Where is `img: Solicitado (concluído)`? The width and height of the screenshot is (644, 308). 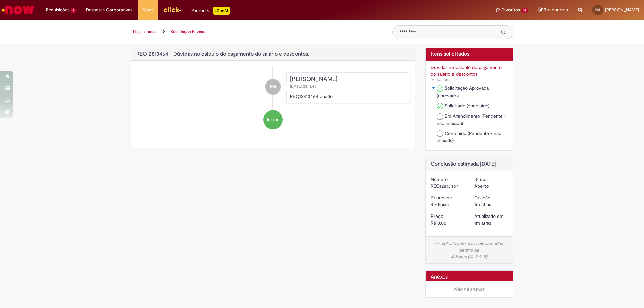 img: Solicitado (concluído) is located at coordinates (440, 106).